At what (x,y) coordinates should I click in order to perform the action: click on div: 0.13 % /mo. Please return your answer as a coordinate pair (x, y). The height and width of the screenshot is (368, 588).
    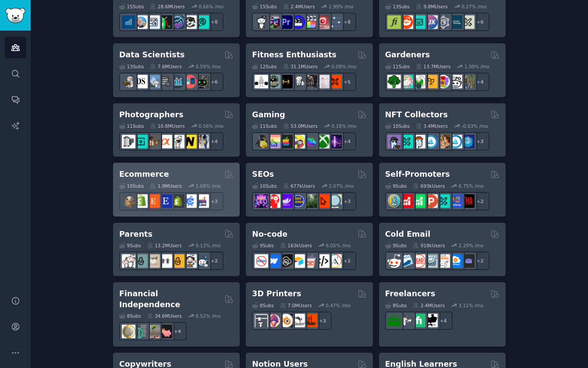
    Looking at the image, I should click on (208, 245).